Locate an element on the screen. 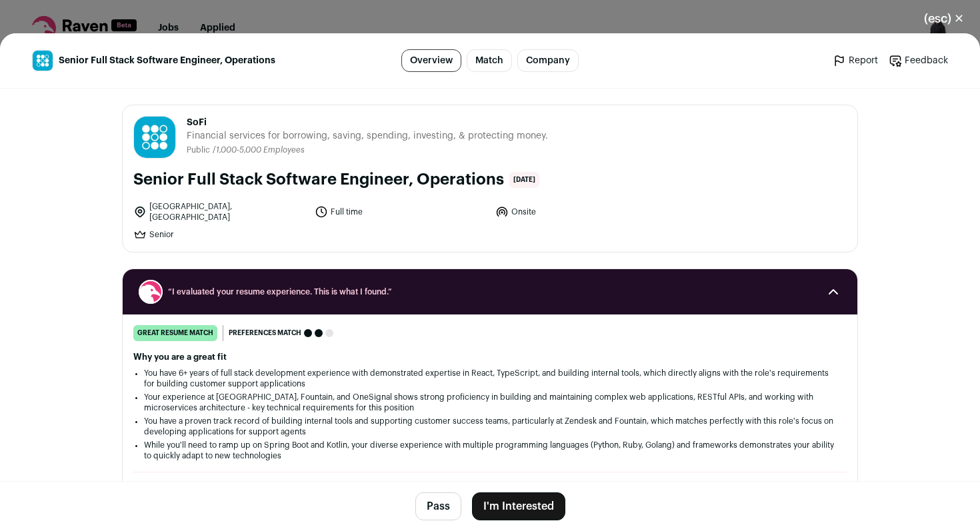  span: “I evaluated your resume experience. This is what I found.” is located at coordinates (490, 292).